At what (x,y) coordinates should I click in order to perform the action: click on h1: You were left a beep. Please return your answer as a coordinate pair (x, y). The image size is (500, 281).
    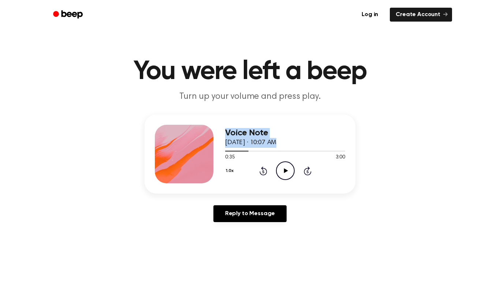
    Looking at the image, I should click on (250, 72).